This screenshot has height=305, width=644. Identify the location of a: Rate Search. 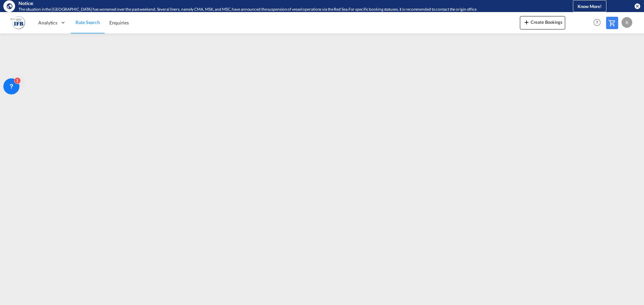
(88, 22).